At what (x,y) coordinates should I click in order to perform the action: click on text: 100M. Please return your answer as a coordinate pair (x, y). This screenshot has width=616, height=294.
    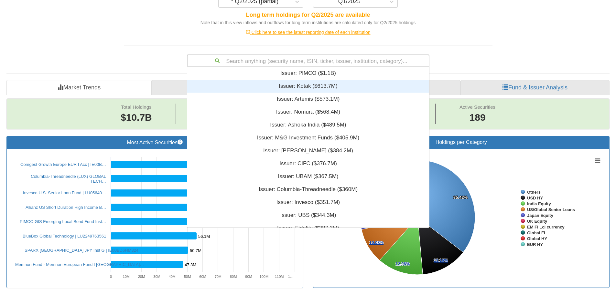
    Looking at the image, I should click on (264, 277).